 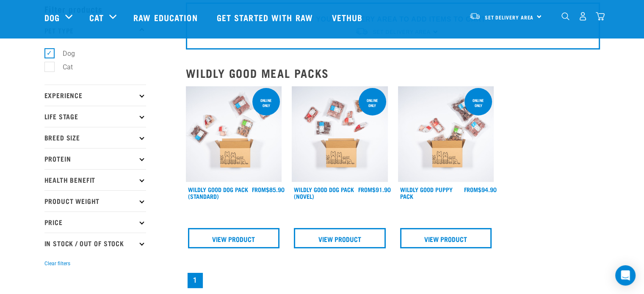 I want to click on img: van-moving.png, so click(x=475, y=16).